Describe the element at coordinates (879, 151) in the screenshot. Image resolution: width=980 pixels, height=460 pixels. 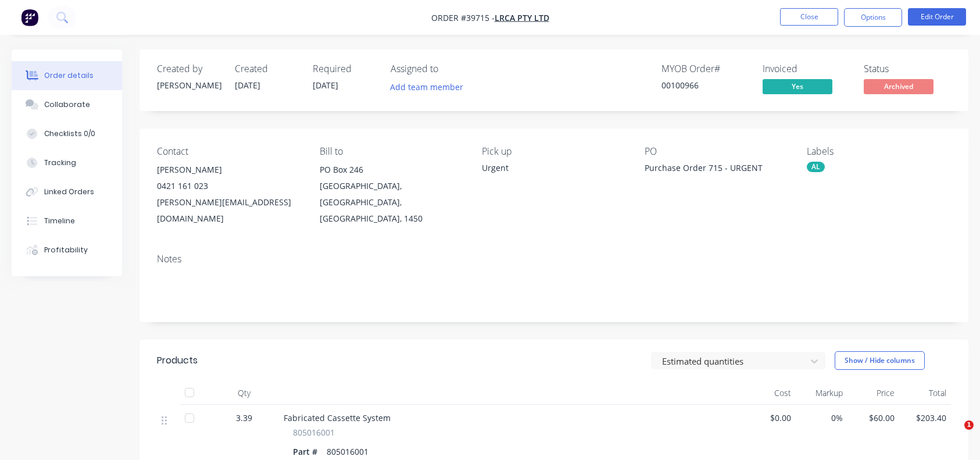
I see `div: Labels` at that location.